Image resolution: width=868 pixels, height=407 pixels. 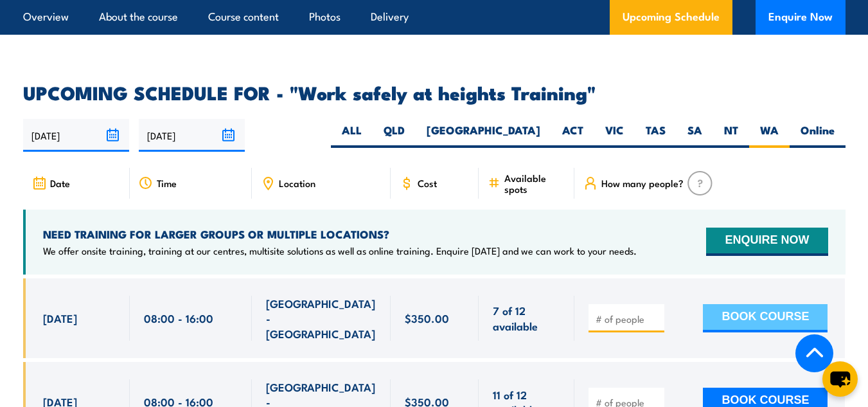 I want to click on button: chat-button, so click(x=840, y=378).